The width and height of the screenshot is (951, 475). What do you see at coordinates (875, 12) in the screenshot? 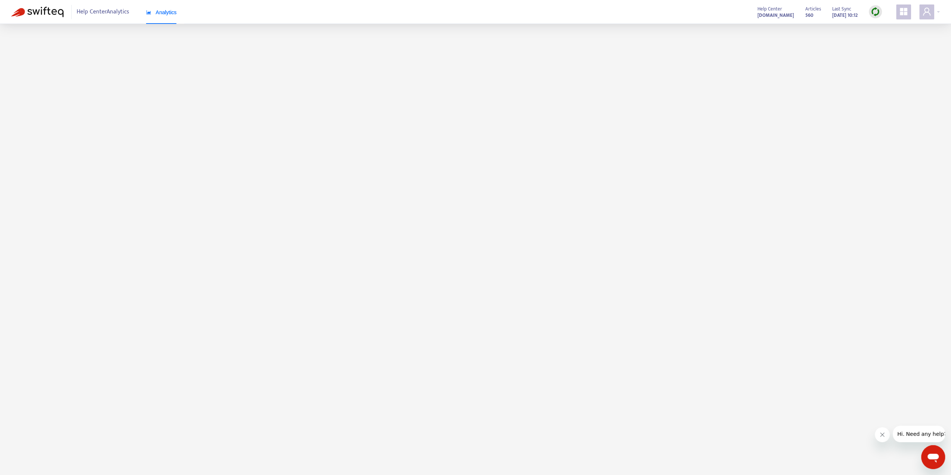
I see `img: sync.dc5367851b00ba804db3.png` at bounding box center [875, 12].